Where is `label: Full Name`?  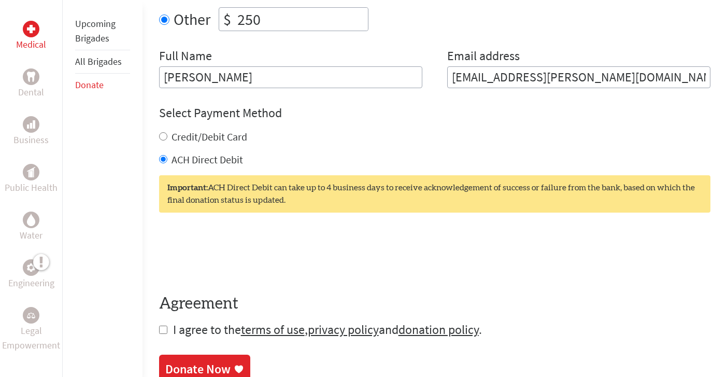 label: Full Name is located at coordinates (186, 57).